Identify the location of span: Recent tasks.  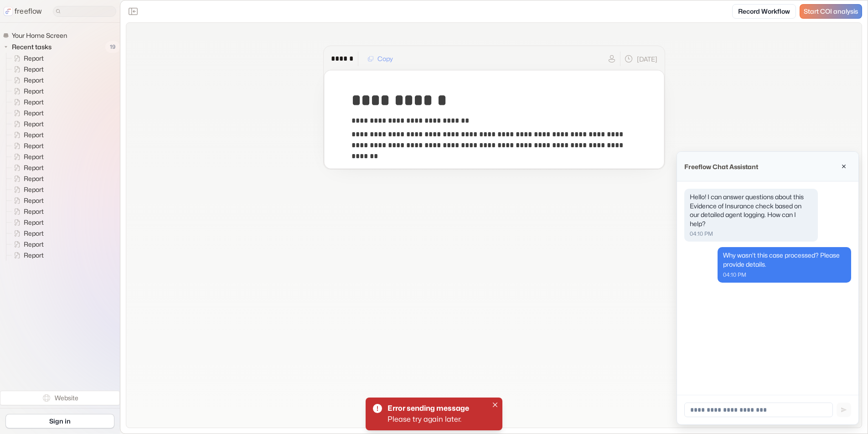
(32, 47).